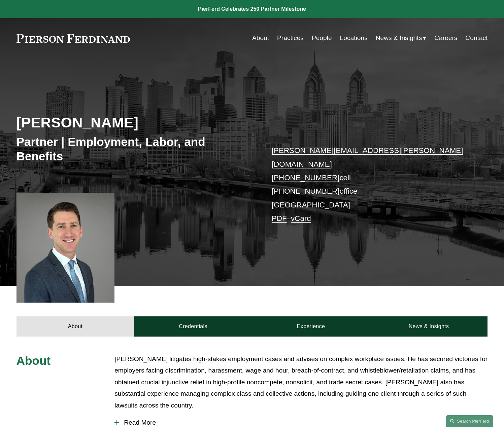 This screenshot has height=427, width=504. Describe the element at coordinates (279, 218) in the screenshot. I see `a: PDF` at that location.